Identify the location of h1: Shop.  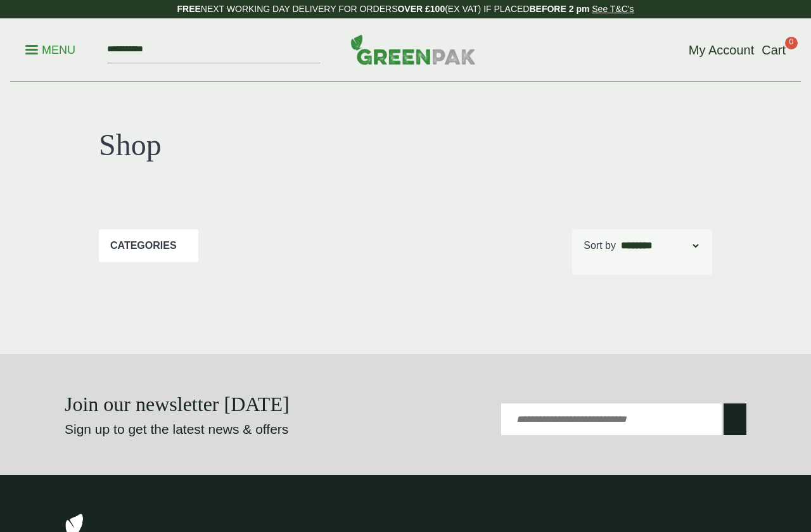
(252, 145).